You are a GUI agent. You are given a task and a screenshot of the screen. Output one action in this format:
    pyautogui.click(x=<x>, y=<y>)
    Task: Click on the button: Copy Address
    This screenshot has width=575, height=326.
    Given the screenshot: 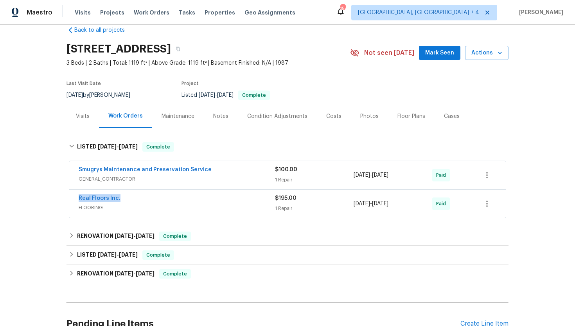 What is the action you would take?
    pyautogui.click(x=178, y=49)
    